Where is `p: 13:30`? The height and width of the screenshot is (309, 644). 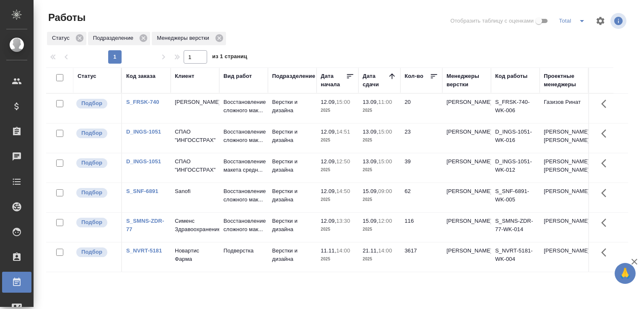 p: 13:30 is located at coordinates (343, 221).